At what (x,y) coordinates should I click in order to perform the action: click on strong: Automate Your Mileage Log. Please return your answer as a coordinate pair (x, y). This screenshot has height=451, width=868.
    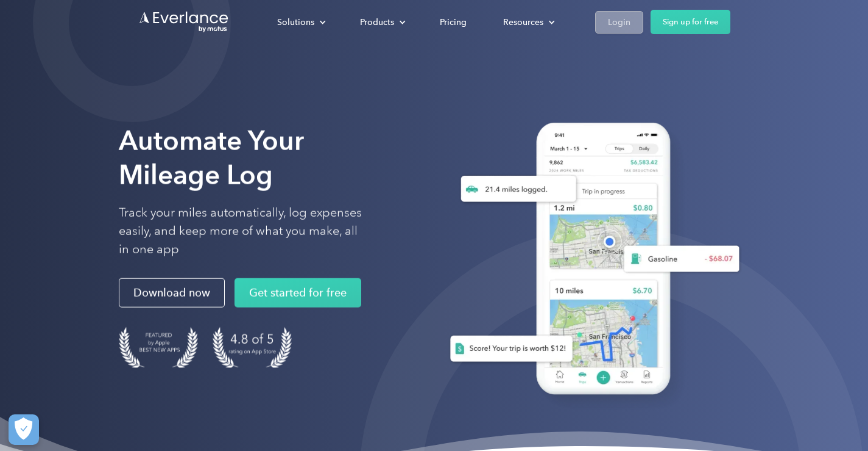
    Looking at the image, I should click on (211, 157).